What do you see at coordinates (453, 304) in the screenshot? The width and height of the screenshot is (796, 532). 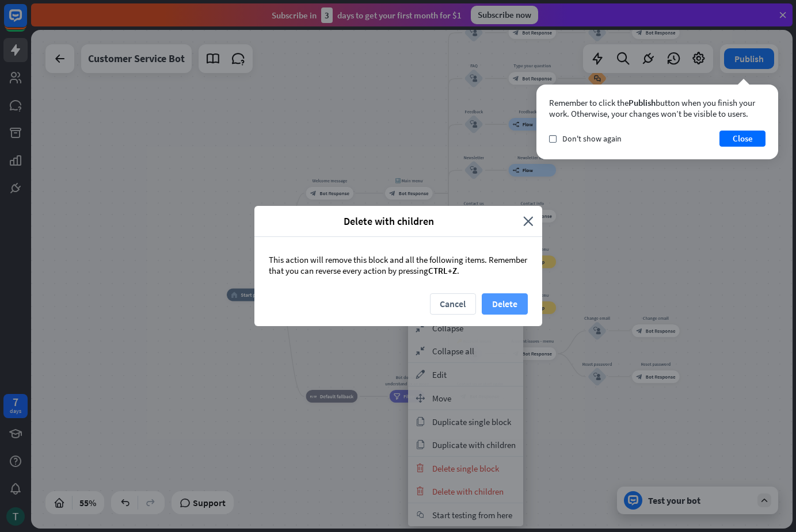 I see `button: Cancel` at bounding box center [453, 304].